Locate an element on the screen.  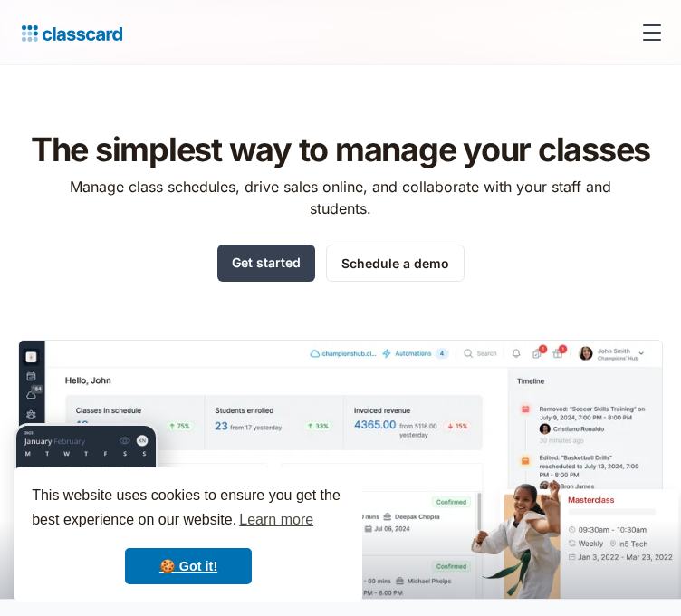
h1: The simplest way to manage your classes is located at coordinates (340, 150).